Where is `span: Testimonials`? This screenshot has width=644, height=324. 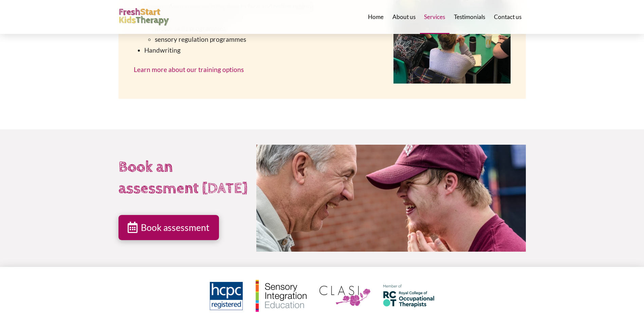
span: Testimonials is located at coordinates (469, 17).